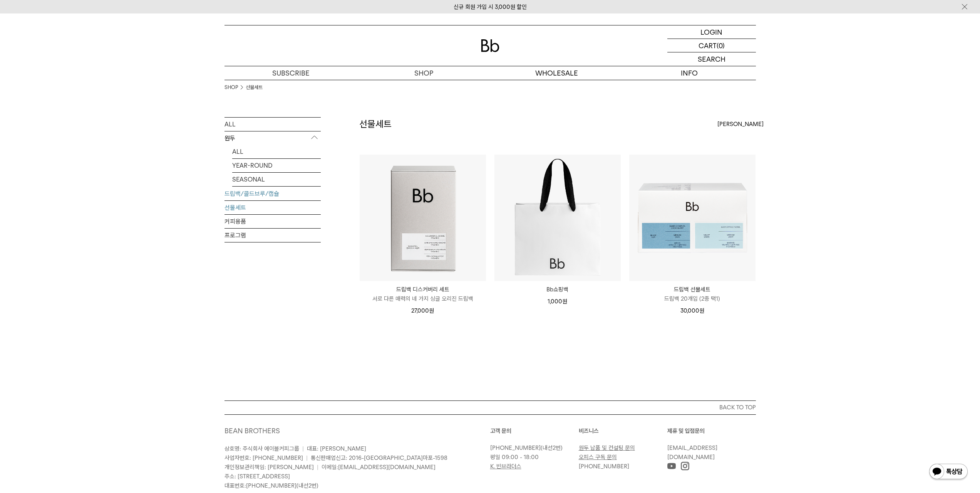  What do you see at coordinates (712, 32) in the screenshot?
I see `p: LOGIN` at bounding box center [712, 32].